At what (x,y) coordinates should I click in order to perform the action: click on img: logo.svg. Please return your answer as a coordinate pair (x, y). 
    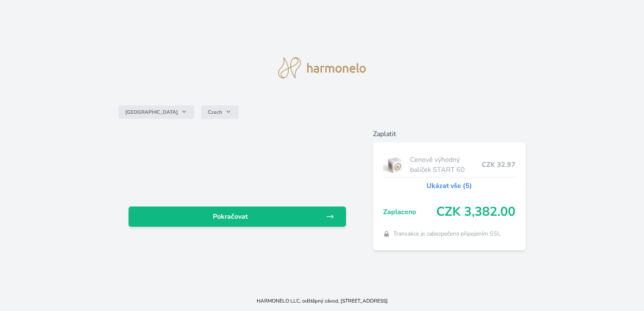
    Looking at the image, I should click on (322, 68).